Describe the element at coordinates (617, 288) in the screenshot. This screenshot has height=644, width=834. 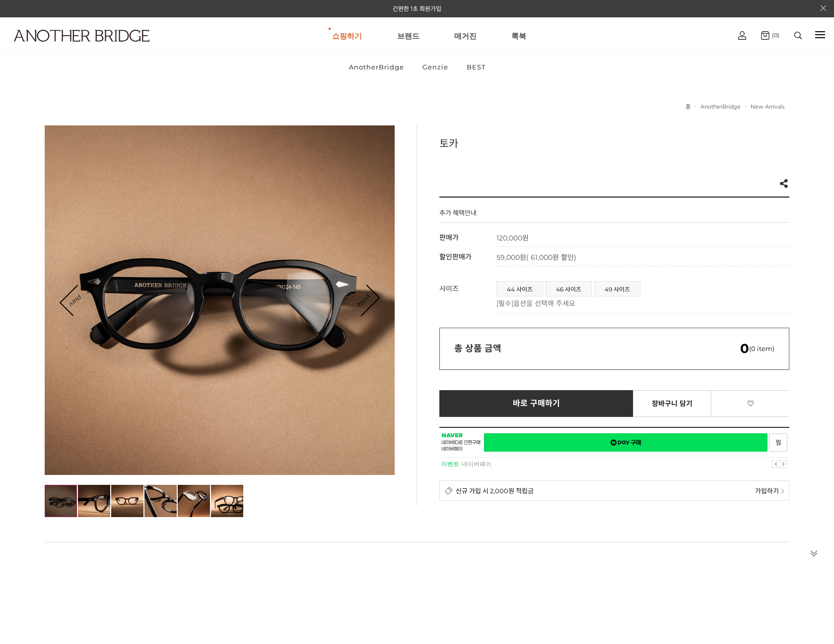
I see `span: 49 사이즈` at that location.